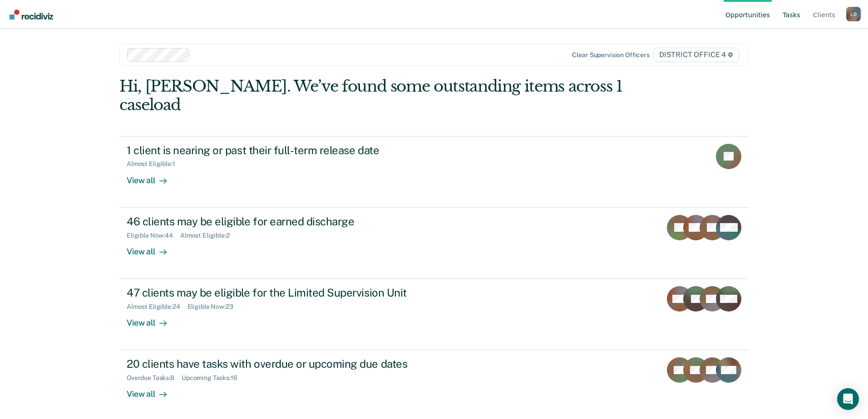 The image size is (868, 419). Describe the element at coordinates (154, 164) in the screenshot. I see `div: Almost Eligible : 1` at that location.